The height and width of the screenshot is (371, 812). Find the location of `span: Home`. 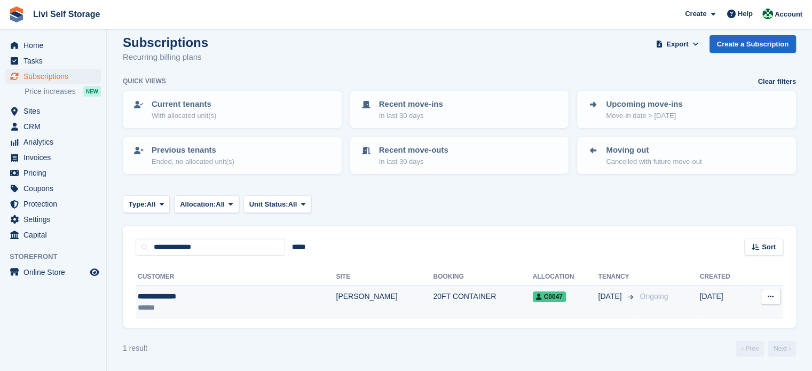

span: Home is located at coordinates (56, 45).